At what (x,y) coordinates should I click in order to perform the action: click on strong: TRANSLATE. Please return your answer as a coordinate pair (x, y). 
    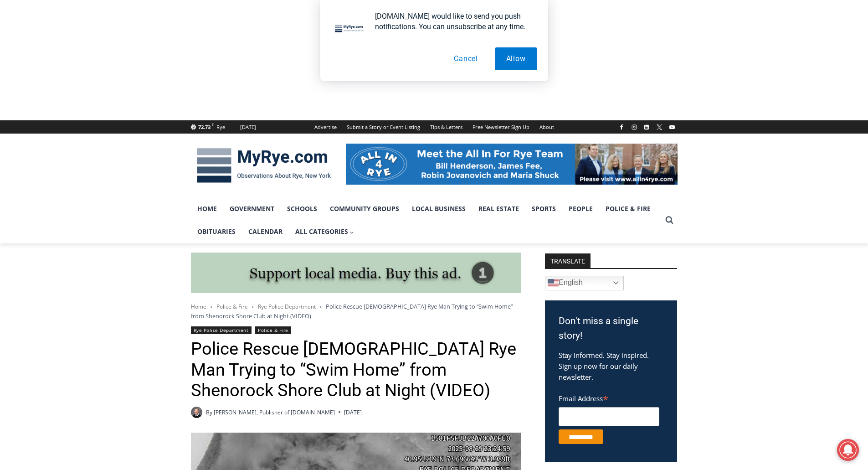
    Looking at the image, I should click on (568, 261).